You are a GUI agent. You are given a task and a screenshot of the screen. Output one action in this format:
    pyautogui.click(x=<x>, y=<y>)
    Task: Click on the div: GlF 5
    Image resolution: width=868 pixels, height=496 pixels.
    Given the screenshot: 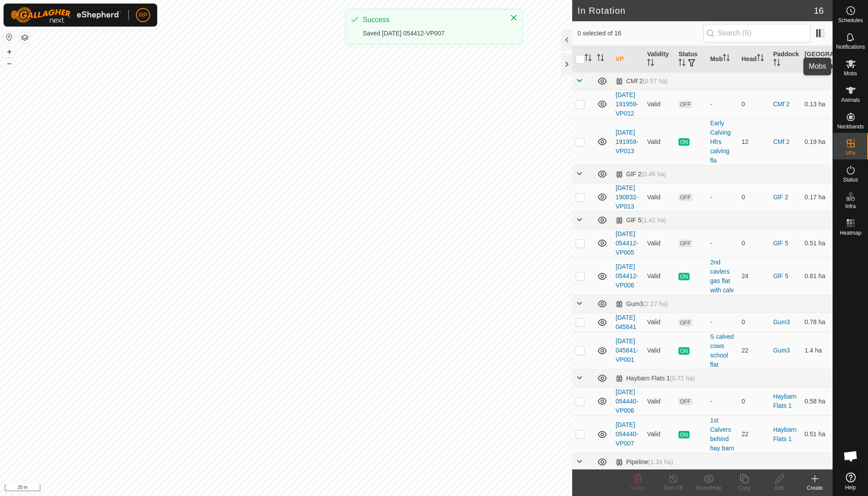 What is the action you would take?
    pyautogui.click(x=641, y=220)
    